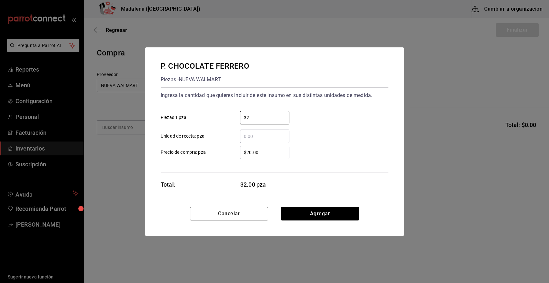 The image size is (549, 283). What do you see at coordinates (174, 117) in the screenshot?
I see `span: Piezas 1 pza` at bounding box center [174, 117].